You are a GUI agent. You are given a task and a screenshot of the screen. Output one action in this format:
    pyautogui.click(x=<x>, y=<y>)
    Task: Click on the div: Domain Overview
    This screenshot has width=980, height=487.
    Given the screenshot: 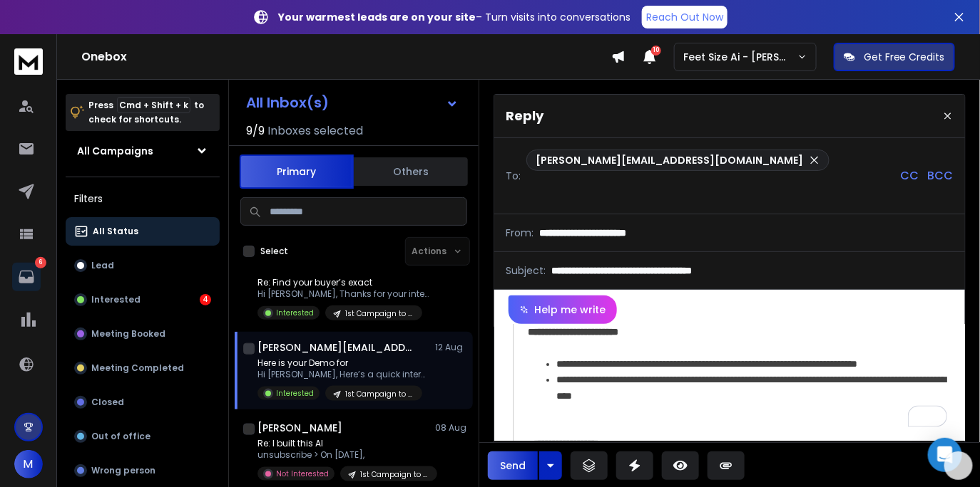 What is the action you would take?
    pyautogui.click(x=91, y=89)
    